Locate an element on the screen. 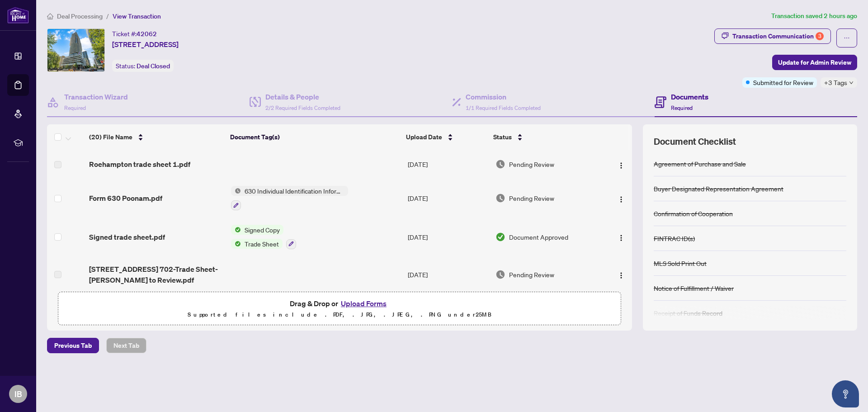 This screenshot has width=868, height=412. div: Ticket #: is located at coordinates (134, 33).